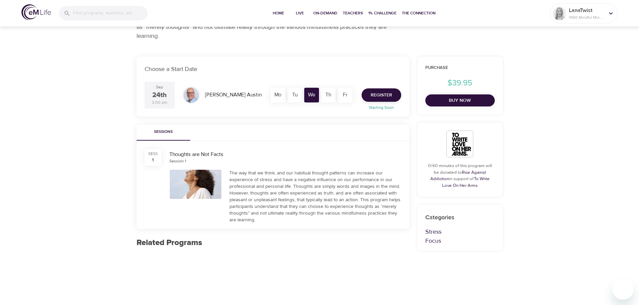 This screenshot has height=305, width=639. What do you see at coordinates (586, 10) in the screenshot?
I see `p: LanaTwist` at bounding box center [586, 10].